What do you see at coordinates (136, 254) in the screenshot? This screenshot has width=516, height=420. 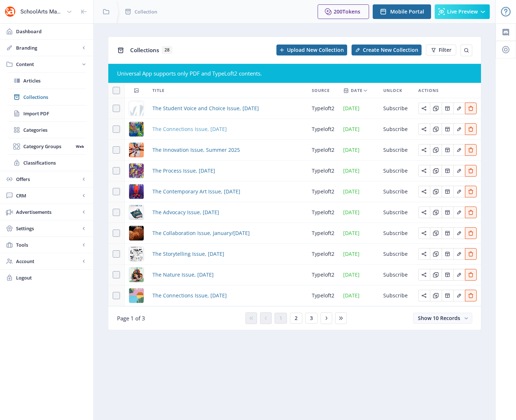 I see `img: 25e7b029-8912-40f9-bdfa-ba5e0f209b25.png` at bounding box center [136, 254].